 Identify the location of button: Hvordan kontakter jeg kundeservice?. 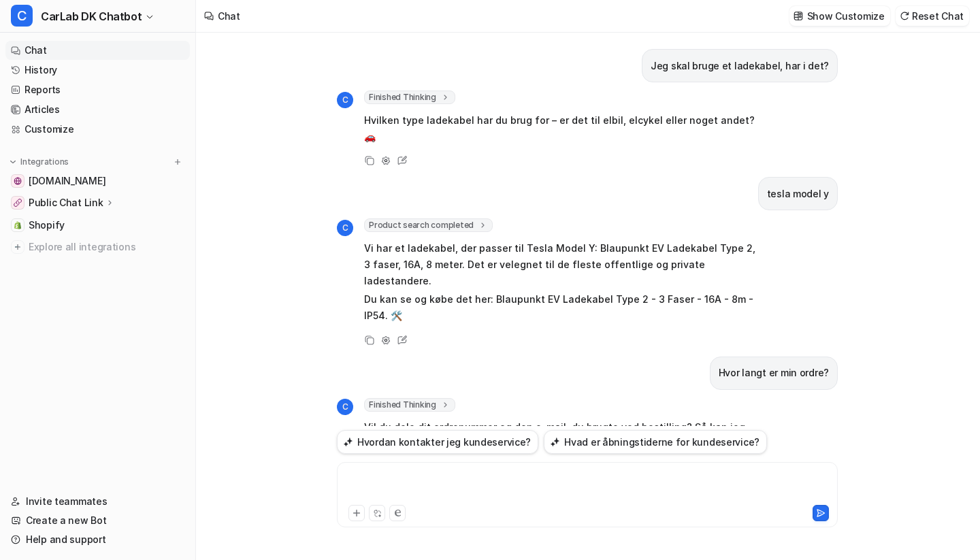
(438, 442).